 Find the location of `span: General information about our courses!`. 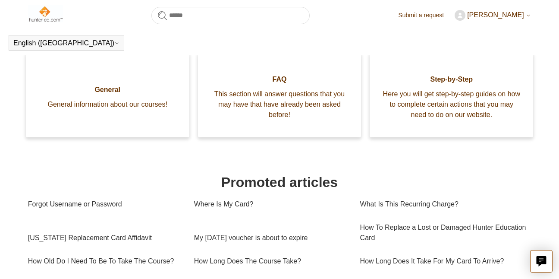

span: General information about our courses! is located at coordinates (107, 104).